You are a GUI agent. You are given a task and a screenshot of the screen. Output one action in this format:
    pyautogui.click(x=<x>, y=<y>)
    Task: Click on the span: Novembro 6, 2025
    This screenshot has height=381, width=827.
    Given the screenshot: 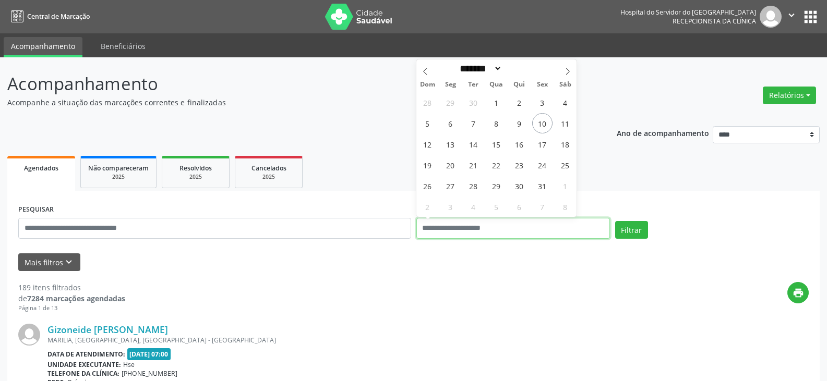 What is the action you would take?
    pyautogui.click(x=519, y=207)
    